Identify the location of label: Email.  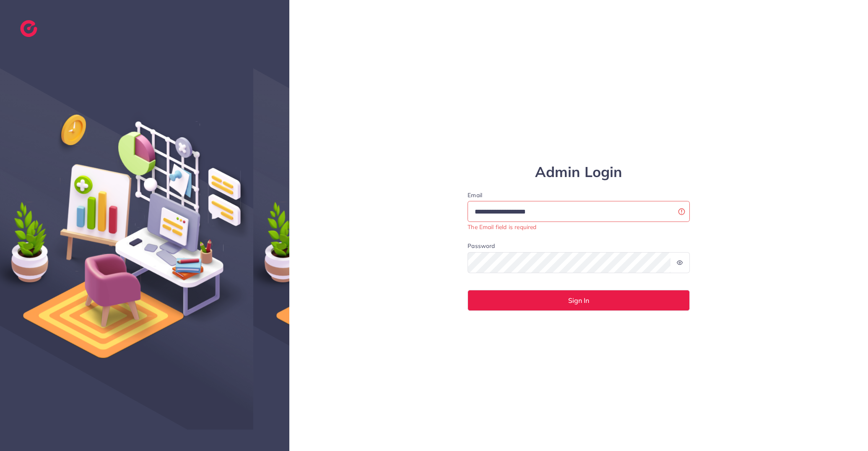
(578, 195).